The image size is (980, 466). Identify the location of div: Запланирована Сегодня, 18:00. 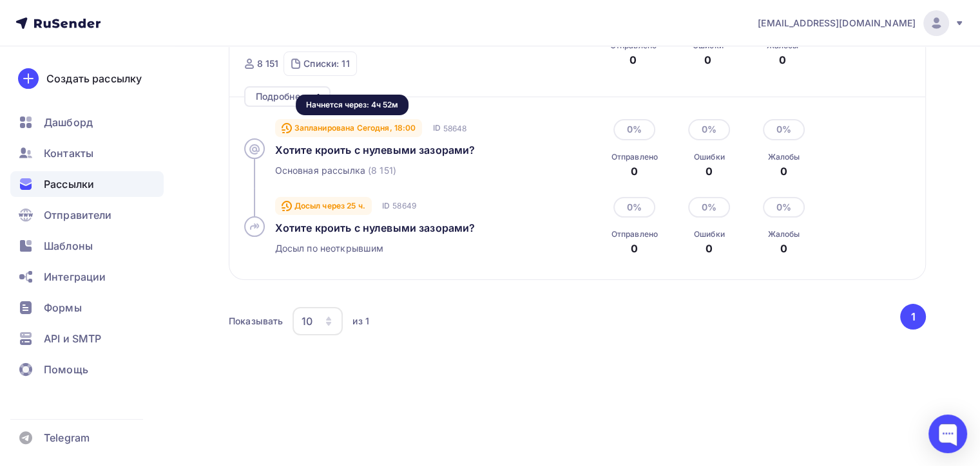
(349, 128).